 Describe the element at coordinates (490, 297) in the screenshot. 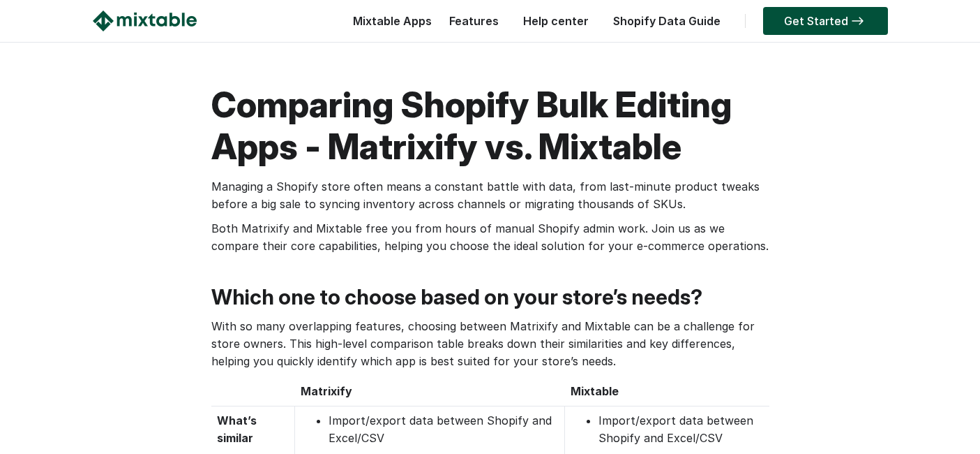

I see `h2: Which one to choose based on your store’s needs?` at that location.